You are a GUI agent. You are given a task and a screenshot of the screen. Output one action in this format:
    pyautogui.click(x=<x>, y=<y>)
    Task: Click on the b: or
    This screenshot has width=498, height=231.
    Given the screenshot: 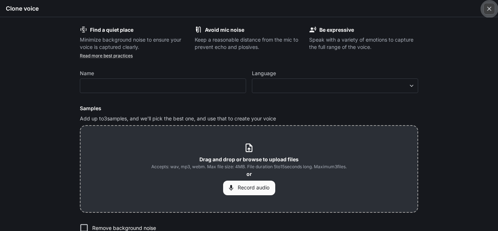 What is the action you would take?
    pyautogui.click(x=249, y=174)
    